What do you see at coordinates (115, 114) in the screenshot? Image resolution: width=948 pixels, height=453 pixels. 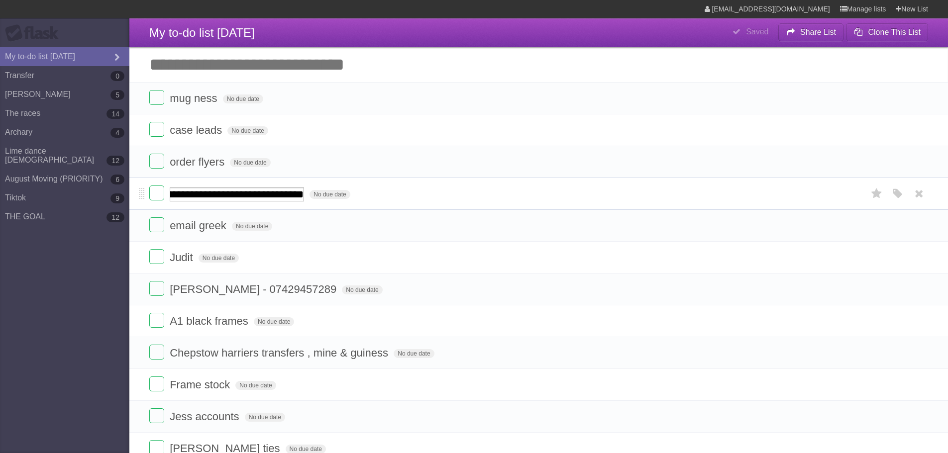 I see `b: 14` at bounding box center [115, 114].